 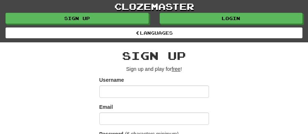 What do you see at coordinates (154, 56) in the screenshot?
I see `h2: Sign up` at bounding box center [154, 56].